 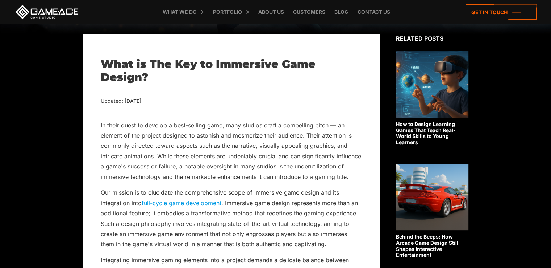 What do you see at coordinates (432, 98) in the screenshot?
I see `a: How to Design Learning Games That Teach Real-World Skills to Young Learners` at bounding box center [432, 98].